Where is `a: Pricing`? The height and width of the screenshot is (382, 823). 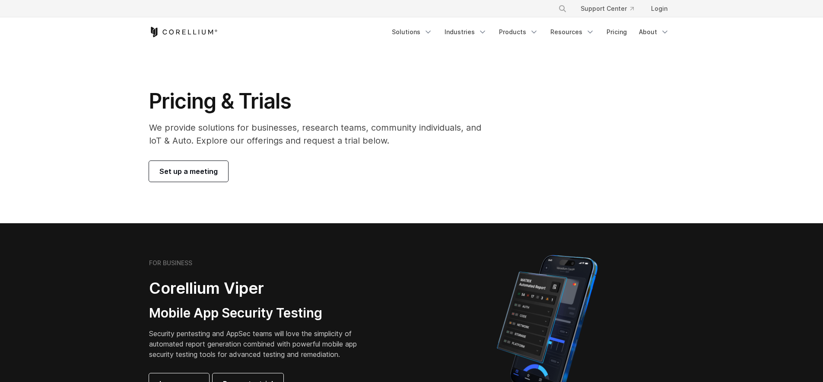 a: Pricing is located at coordinates (617, 32).